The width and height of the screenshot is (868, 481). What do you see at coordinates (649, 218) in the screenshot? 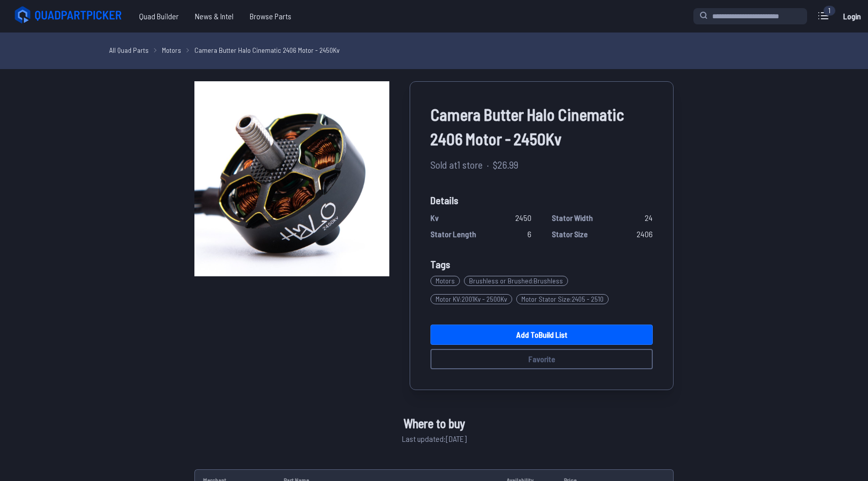
I see `span: 24` at bounding box center [649, 218].